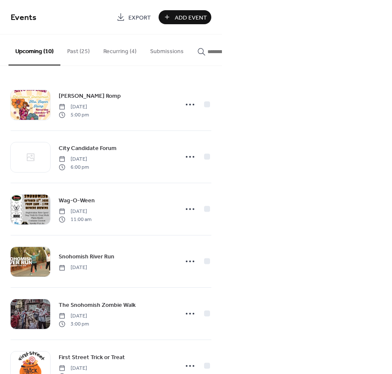 This screenshot has height=374, width=392. I want to click on span: 3:00 pm, so click(74, 324).